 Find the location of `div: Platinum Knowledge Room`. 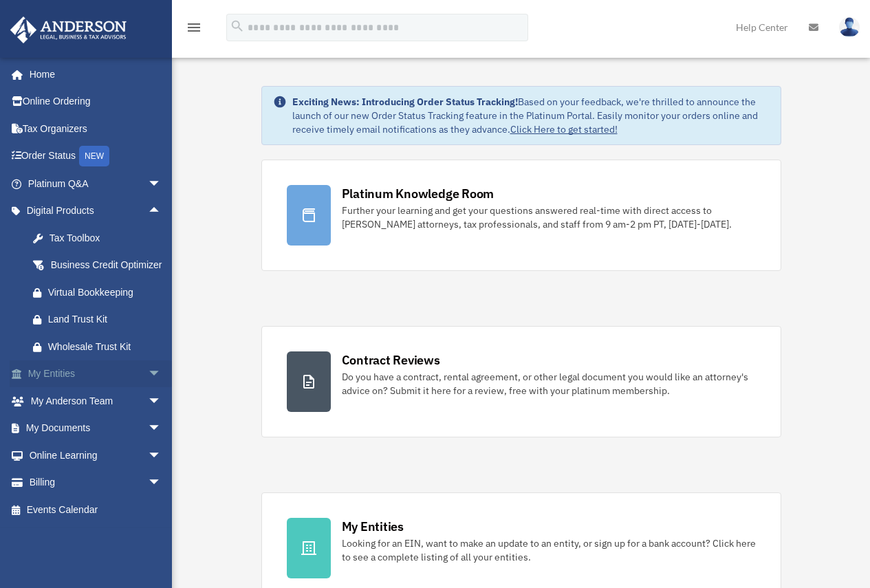

div: Platinum Knowledge Room is located at coordinates (418, 193).